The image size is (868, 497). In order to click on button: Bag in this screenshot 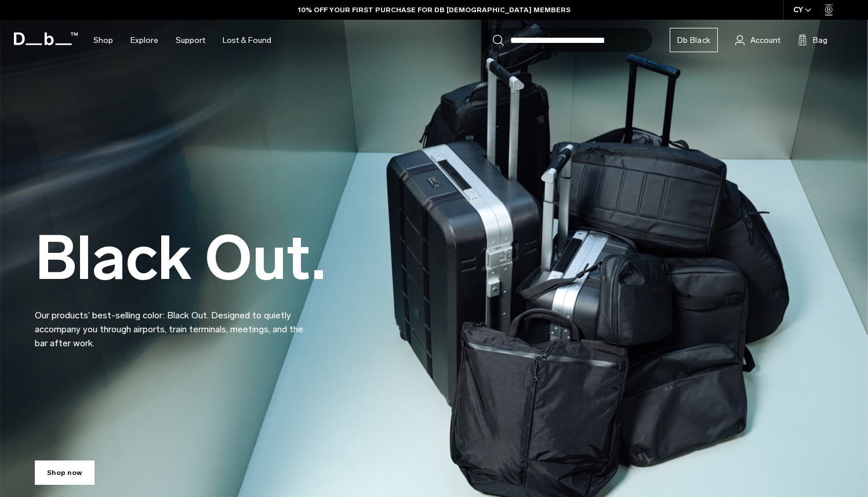, I will do `click(812, 40)`.